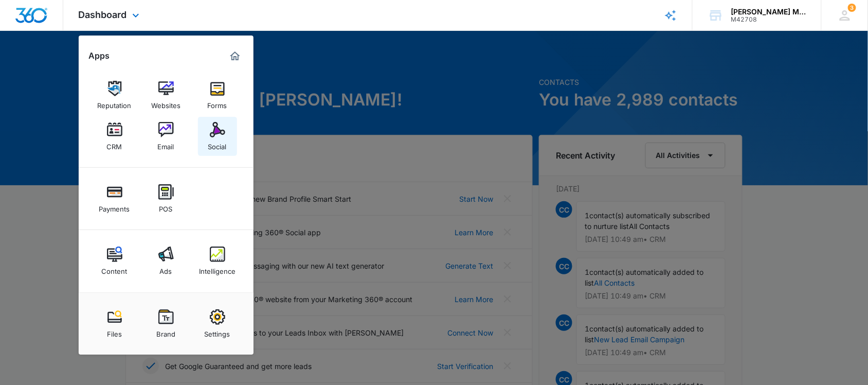 The height and width of the screenshot is (385, 868). I want to click on div: account name, so click(769, 12).